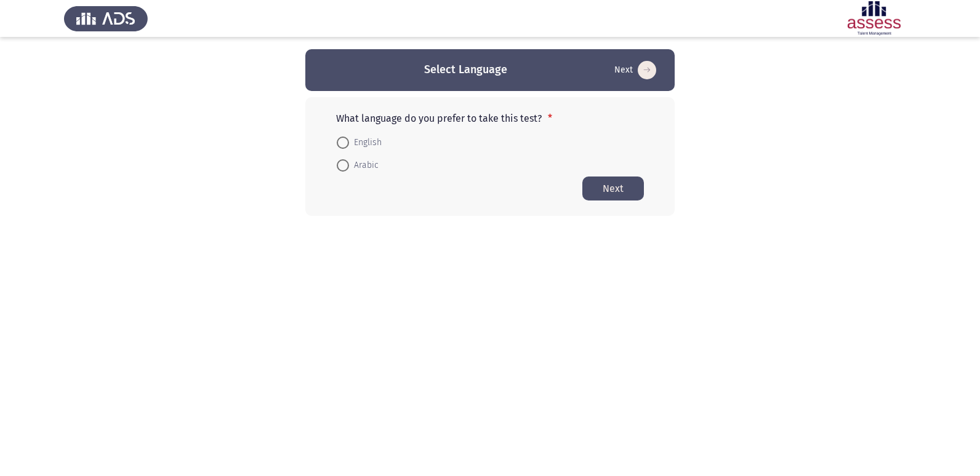 This screenshot has width=980, height=476. I want to click on h3: Select Language, so click(465, 69).